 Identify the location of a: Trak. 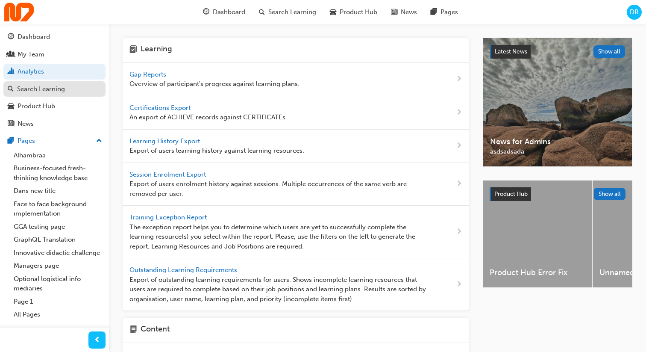
(19, 12).